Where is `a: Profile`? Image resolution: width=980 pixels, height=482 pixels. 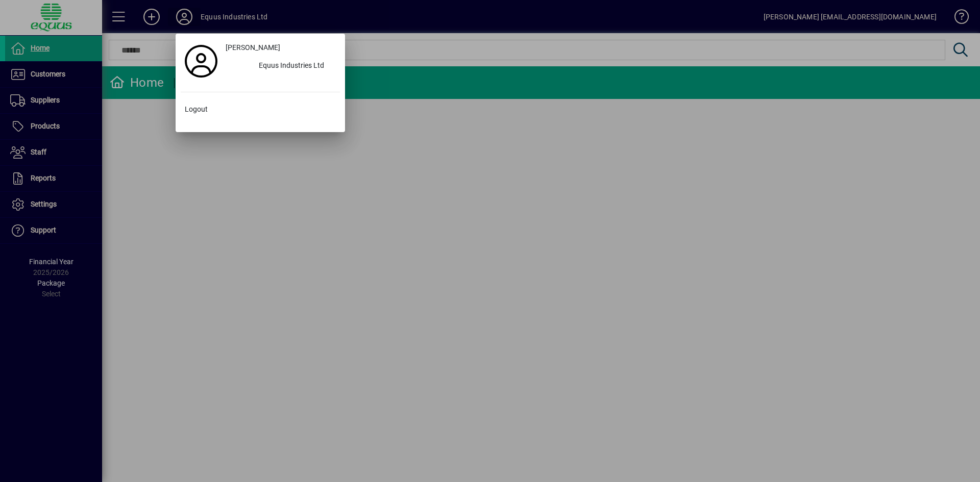 a: Profile is located at coordinates (201, 61).